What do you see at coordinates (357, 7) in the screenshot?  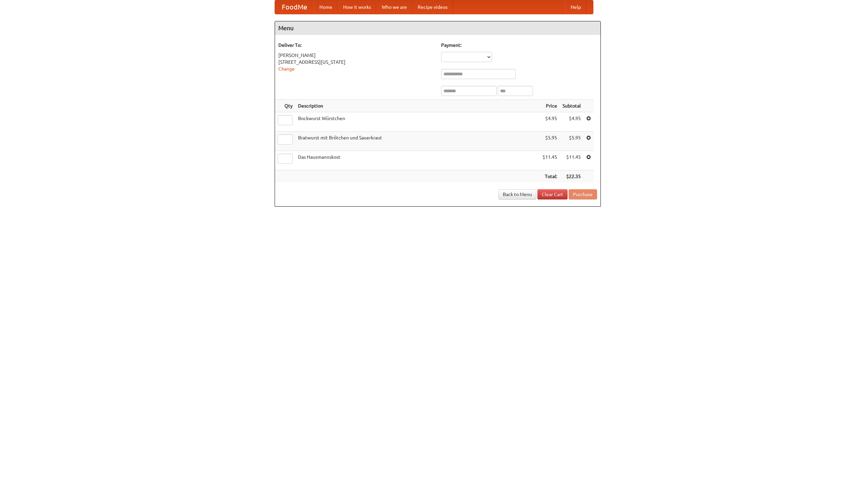 I see `a: How it works` at bounding box center [357, 7].